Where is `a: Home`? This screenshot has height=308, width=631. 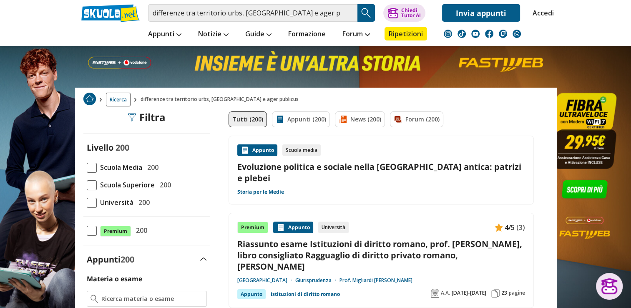
a: Home is located at coordinates (90, 99).